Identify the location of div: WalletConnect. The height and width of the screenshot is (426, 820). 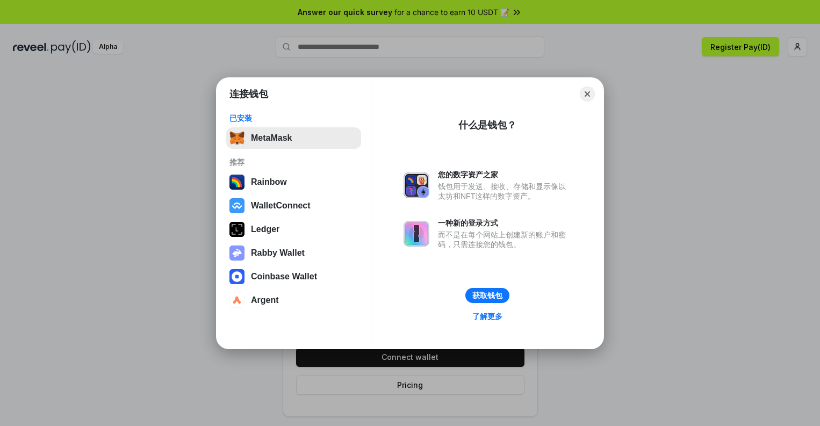
(280, 206).